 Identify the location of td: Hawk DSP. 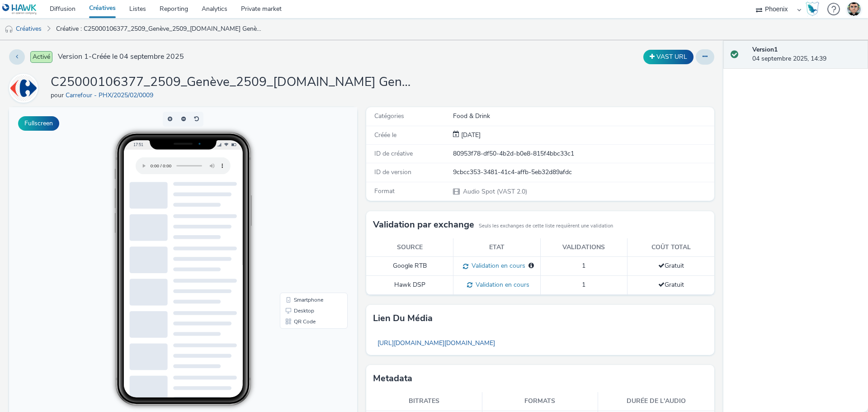
(409, 285).